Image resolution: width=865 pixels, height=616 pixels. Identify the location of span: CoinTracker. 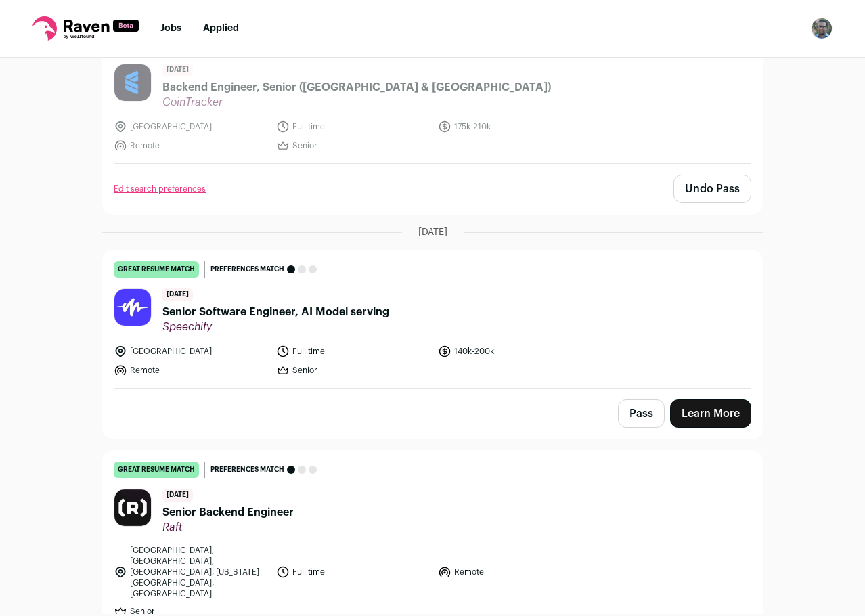
(357, 102).